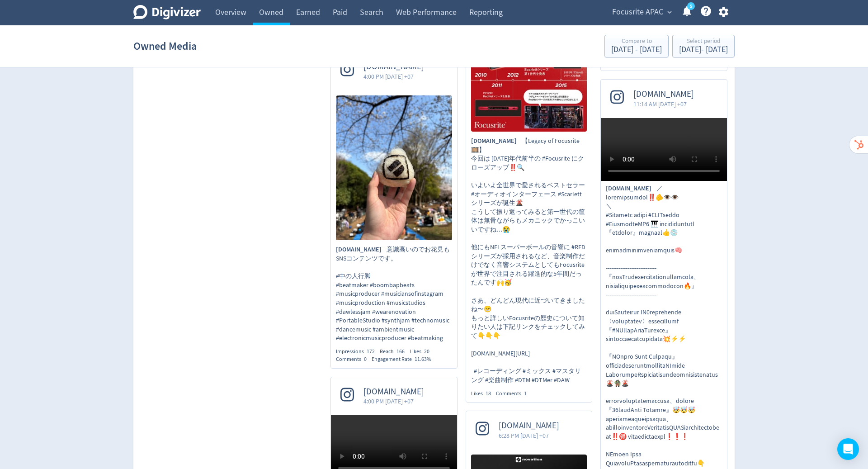  What do you see at coordinates (394, 294) in the screenshot?
I see `p: 意識高いのでお花見もSNSコンテンツです。 #中の人行脚 #beatmaker #boombapbeats #musicproducer #musiciansofinstagram #music...` at bounding box center [394, 294].